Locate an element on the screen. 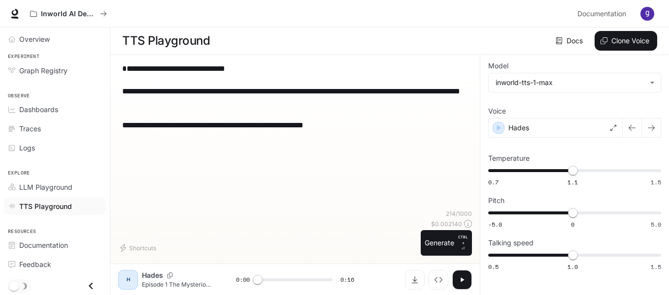 The image size is (669, 295). button: GenerateCTRL +⏎ is located at coordinates (446, 243).